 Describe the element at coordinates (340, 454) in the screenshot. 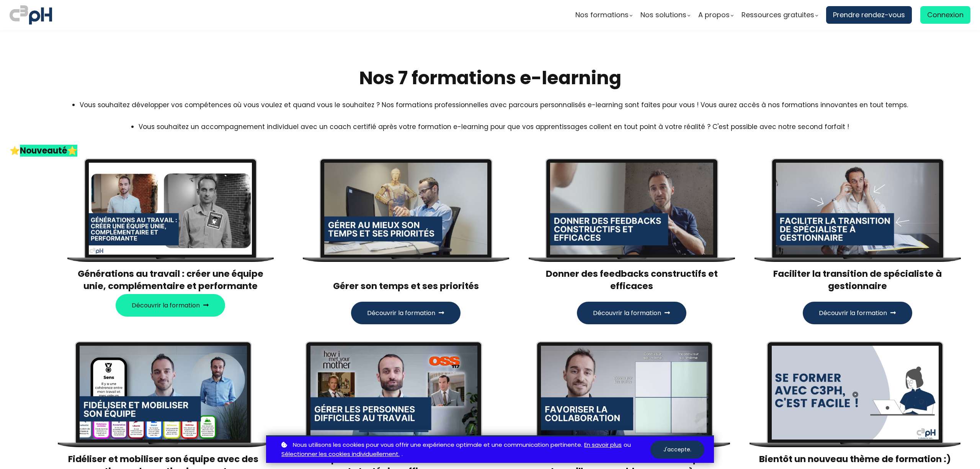

I see `a: Sélectionner les cookies individuellement.` at that location.